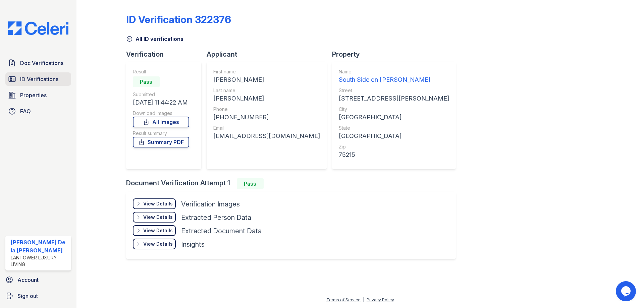 The width and height of the screenshot is (644, 308). I want to click on div: Document Verification Attempt 1, so click(293, 184).